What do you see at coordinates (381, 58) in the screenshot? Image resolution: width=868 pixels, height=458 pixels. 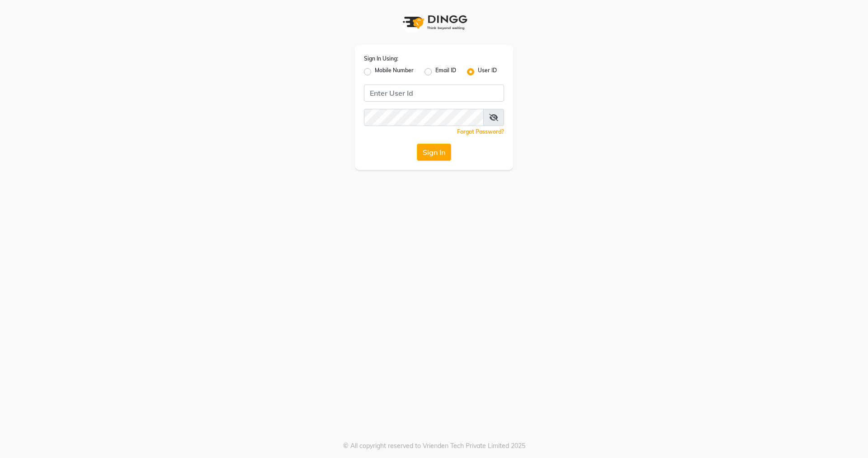 I see `label: Sign In Using:` at bounding box center [381, 58].